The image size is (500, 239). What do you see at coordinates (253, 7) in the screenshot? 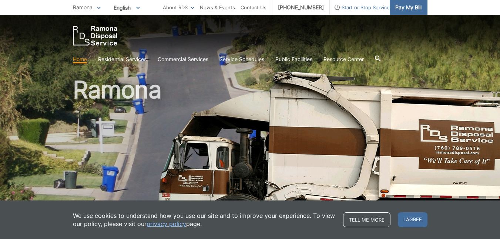
I see `a: Contact Us` at bounding box center [253, 7].